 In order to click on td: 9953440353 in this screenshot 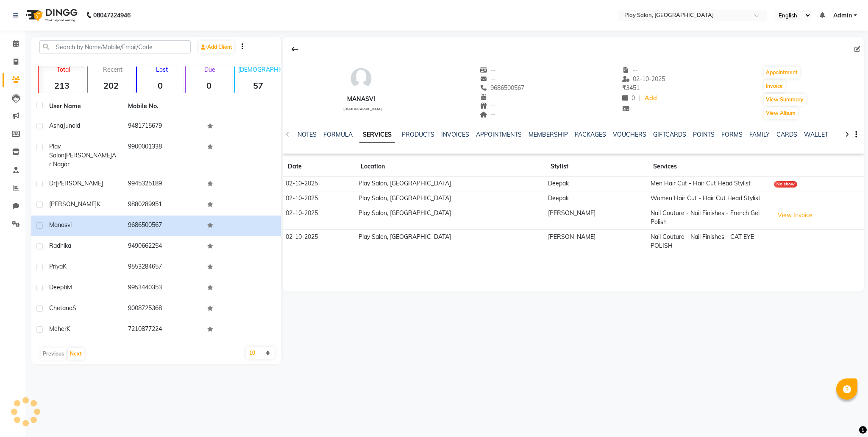, I will do `click(162, 288)`.